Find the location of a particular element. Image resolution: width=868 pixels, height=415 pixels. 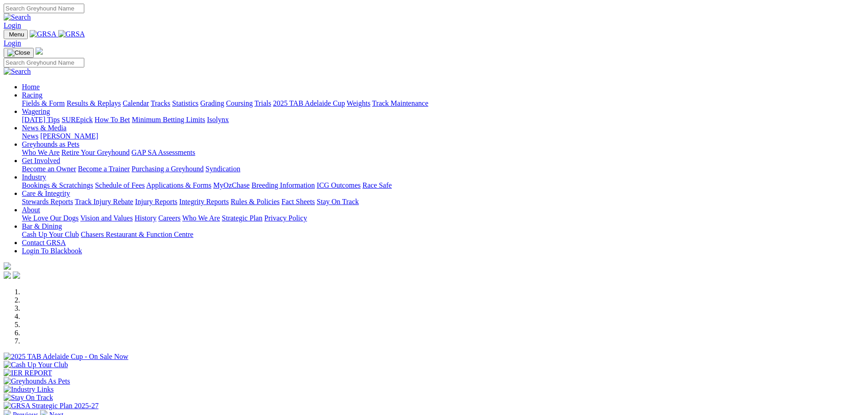

a: Integrity Reports is located at coordinates (204, 201).